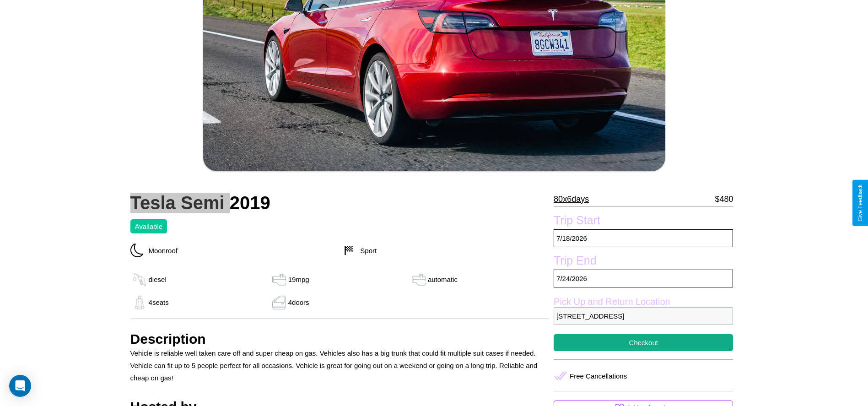 The height and width of the screenshot is (406, 868). What do you see at coordinates (643, 343) in the screenshot?
I see `button: Checkout` at bounding box center [643, 343].